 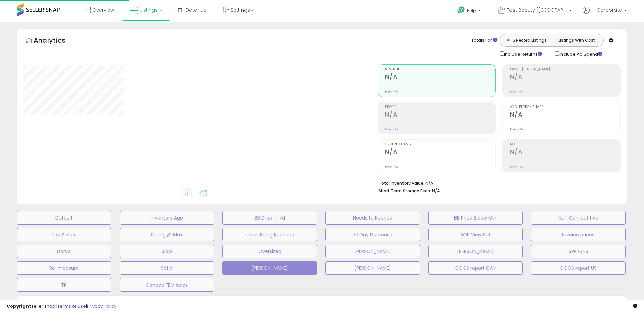 I want to click on span: Avg. Buybox Share, so click(x=565, y=107).